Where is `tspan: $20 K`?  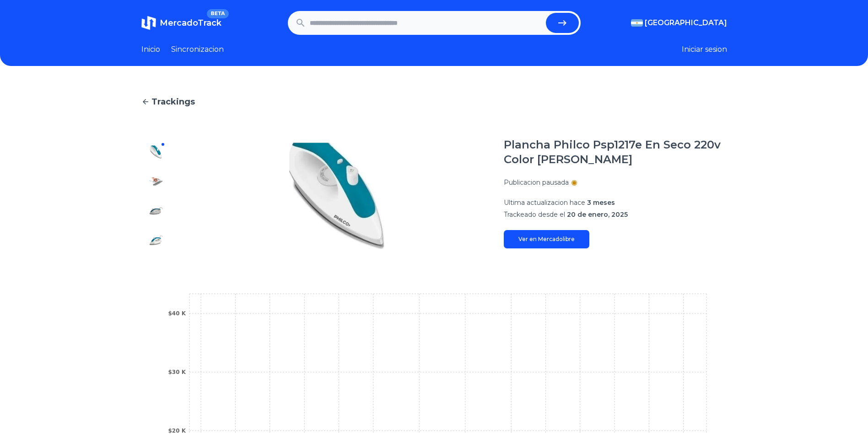 tspan: $20 K is located at coordinates (177, 431).